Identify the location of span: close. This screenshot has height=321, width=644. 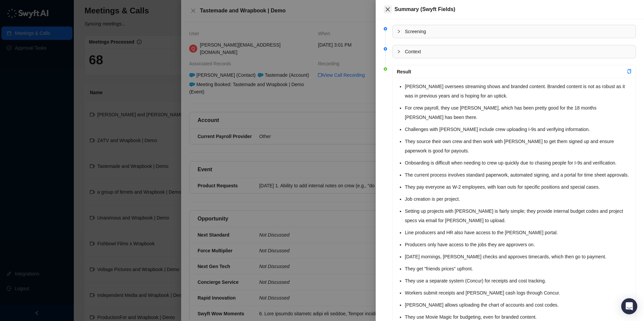
(388, 10).